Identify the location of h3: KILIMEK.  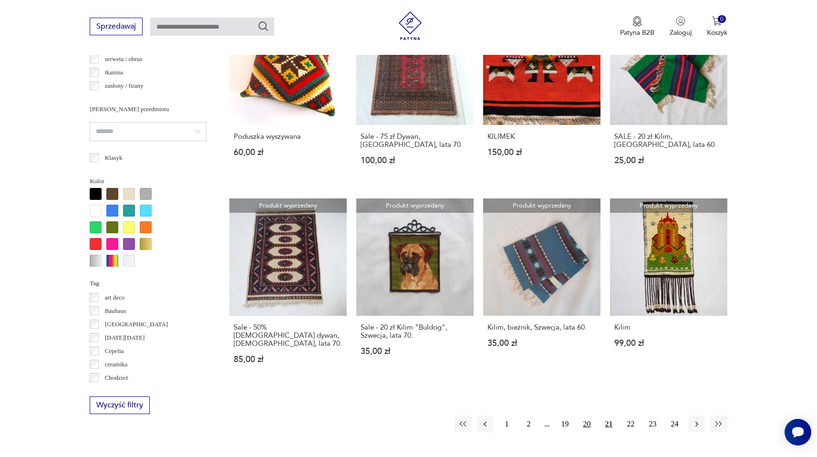
(542, 136).